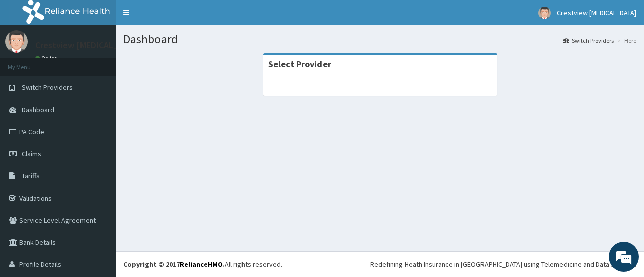  What do you see at coordinates (202, 264) in the screenshot?
I see `a: RelianceHMO` at bounding box center [202, 264].